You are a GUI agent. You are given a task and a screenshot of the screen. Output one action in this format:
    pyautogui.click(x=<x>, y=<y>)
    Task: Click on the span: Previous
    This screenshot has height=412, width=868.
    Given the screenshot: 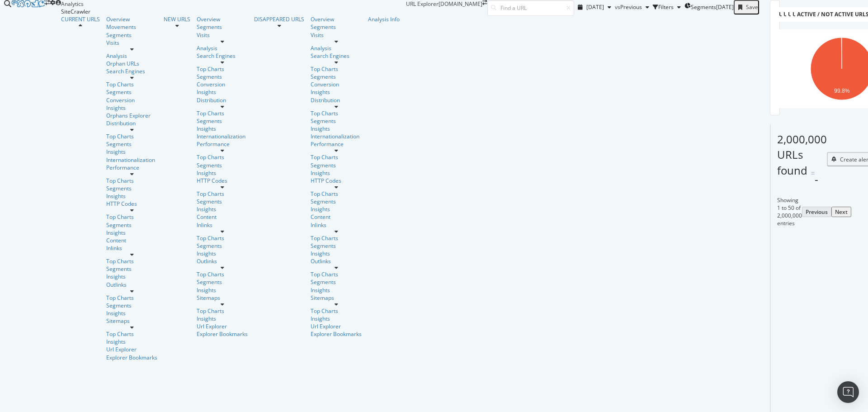 What is the action you would take?
    pyautogui.click(x=631, y=7)
    